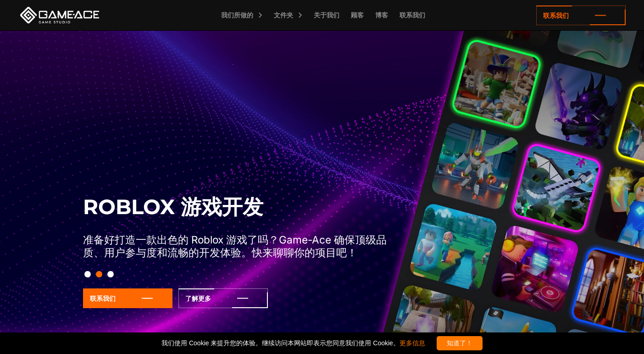 The width and height of the screenshot is (644, 354). What do you see at coordinates (88, 274) in the screenshot?
I see `button: 幻灯片 1` at bounding box center [88, 274].